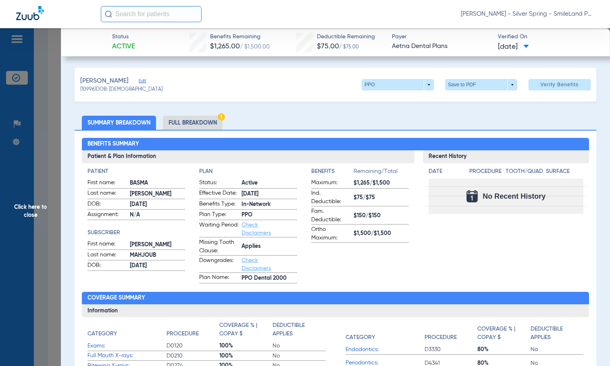 This screenshot has height=366, width=610. What do you see at coordinates (332, 171) in the screenshot?
I see `h4: Benefits` at bounding box center [332, 171].